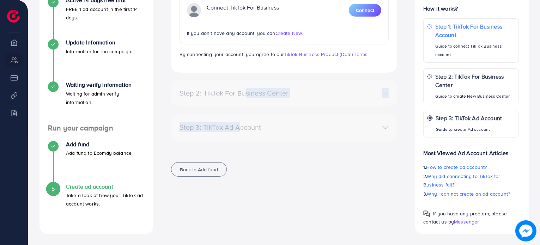  I want to click on span: 5, so click(53, 189).